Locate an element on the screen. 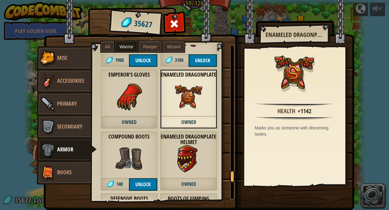 Image resolution: width=389 pixels, height=210 pixels. span: Accessories is located at coordinates (71, 81).